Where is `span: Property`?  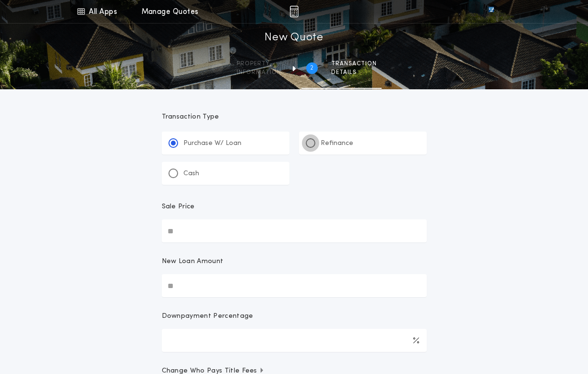 span: Property is located at coordinates (258, 64).